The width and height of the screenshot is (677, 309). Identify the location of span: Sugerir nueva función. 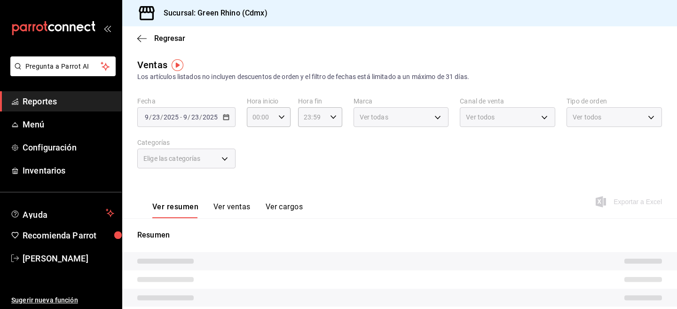
(63, 300).